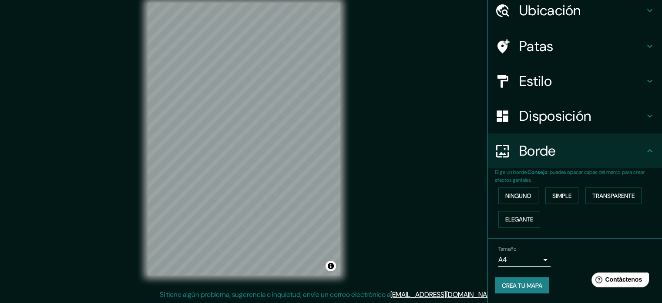 Image resolution: width=662 pixels, height=303 pixels. What do you see at coordinates (518, 195) in the screenshot?
I see `font: Ninguno` at bounding box center [518, 195].